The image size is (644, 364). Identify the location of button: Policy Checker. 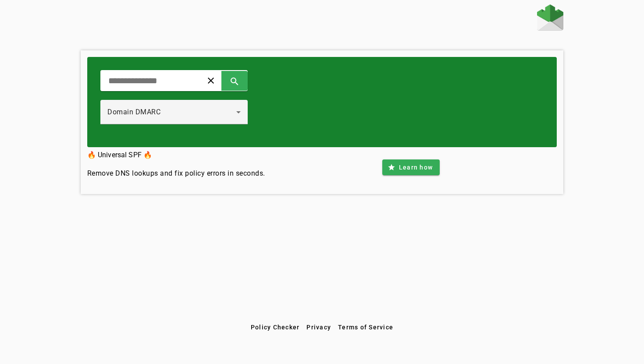
(275, 328).